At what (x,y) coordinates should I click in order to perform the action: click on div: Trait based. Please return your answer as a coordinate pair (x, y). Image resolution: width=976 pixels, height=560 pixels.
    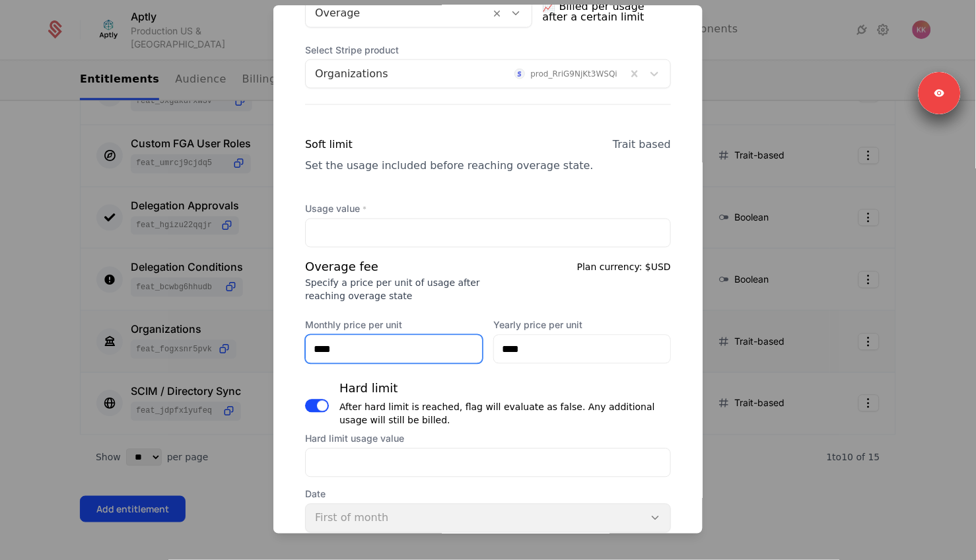
    Looking at the image, I should click on (642, 162).